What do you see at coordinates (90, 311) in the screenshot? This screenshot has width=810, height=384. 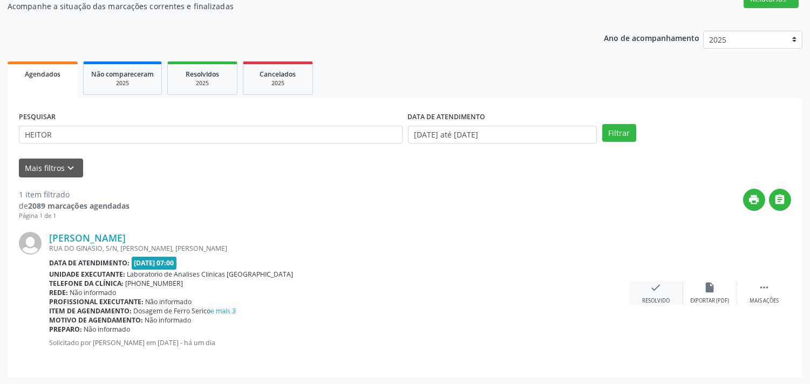 I see `b: Item de agendamento:` at bounding box center [90, 311].